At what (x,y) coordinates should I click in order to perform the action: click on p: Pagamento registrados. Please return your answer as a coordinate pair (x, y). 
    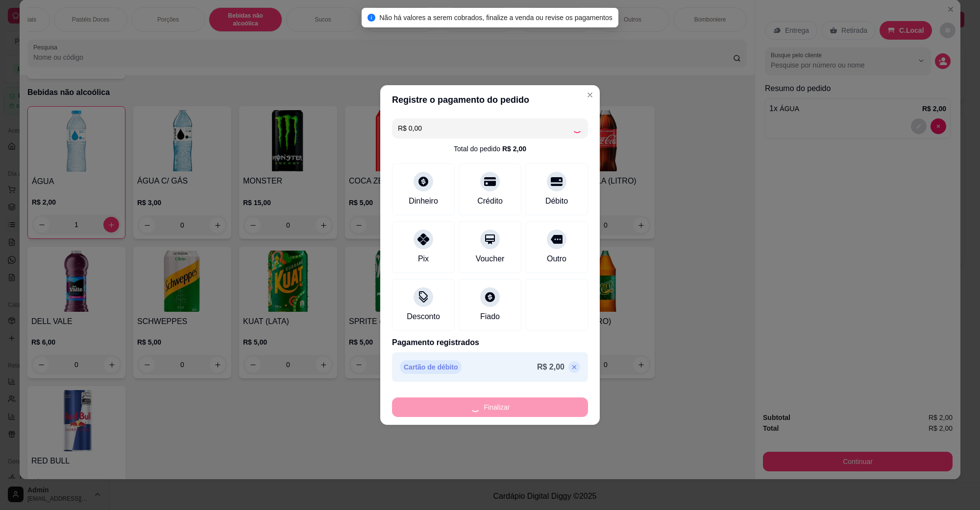
    Looking at the image, I should click on (490, 343).